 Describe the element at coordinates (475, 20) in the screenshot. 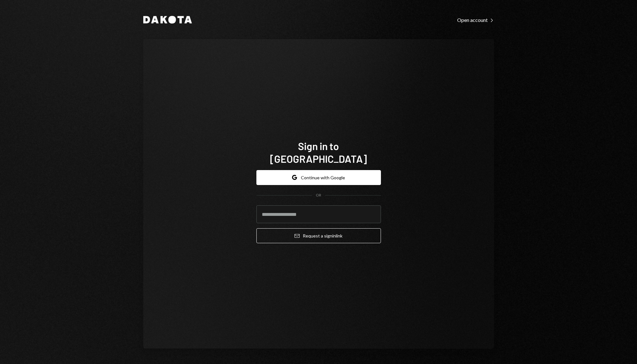

I see `a: Open account` at that location.